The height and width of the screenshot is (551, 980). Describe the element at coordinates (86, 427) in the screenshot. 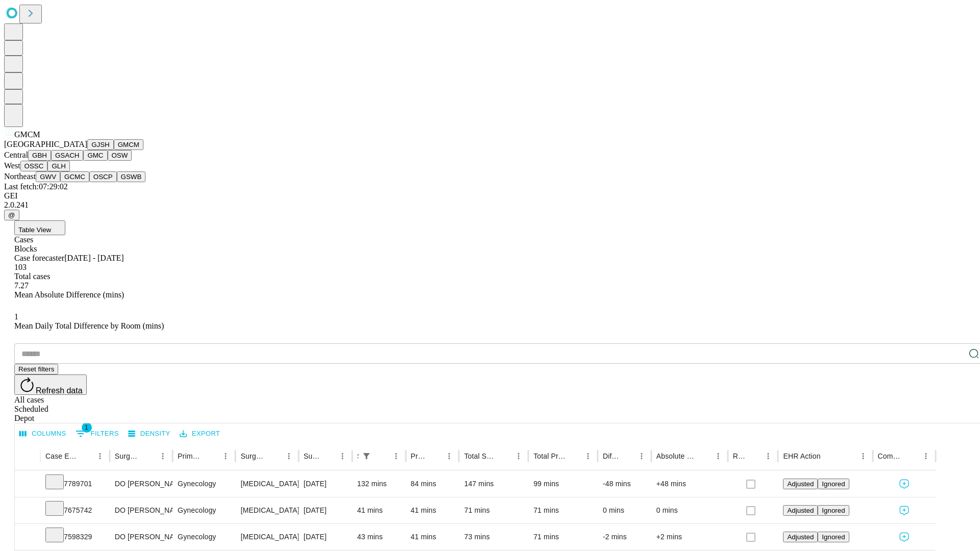

I see `span: 1` at that location.